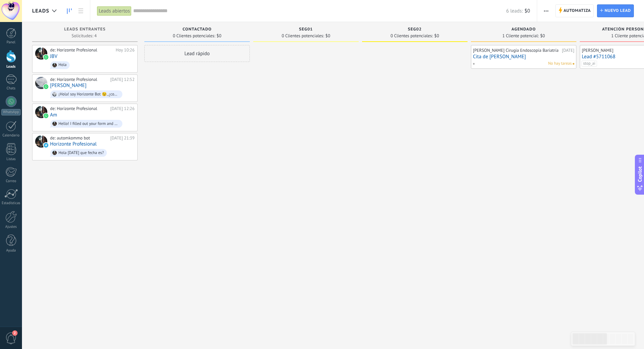 The width and height of the screenshot is (644, 349). I want to click on span: Agendado, so click(523, 29).